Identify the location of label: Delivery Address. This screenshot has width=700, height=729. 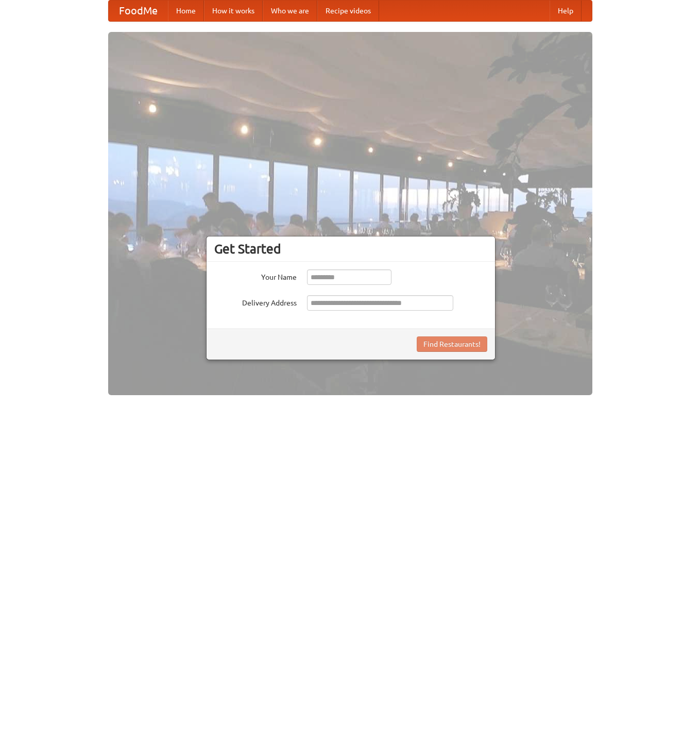
(256, 302).